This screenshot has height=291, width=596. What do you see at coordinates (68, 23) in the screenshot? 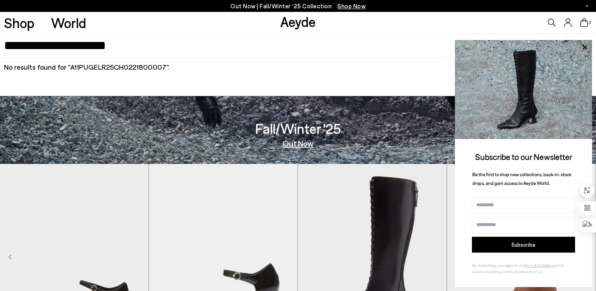
I see `a: World` at bounding box center [68, 23].